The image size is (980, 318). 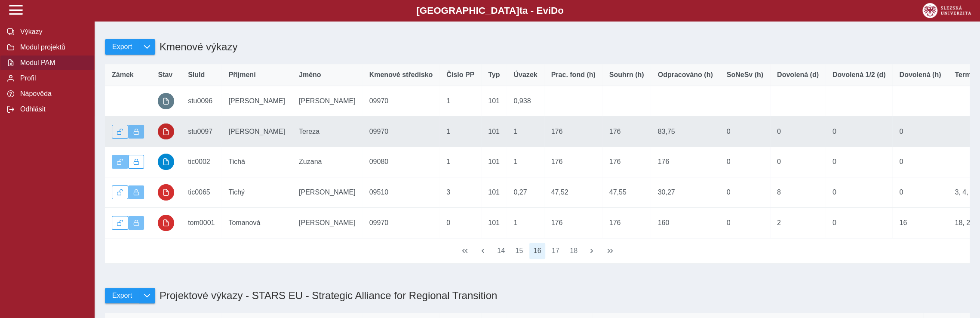 I want to click on span: Příjmení, so click(x=242, y=75).